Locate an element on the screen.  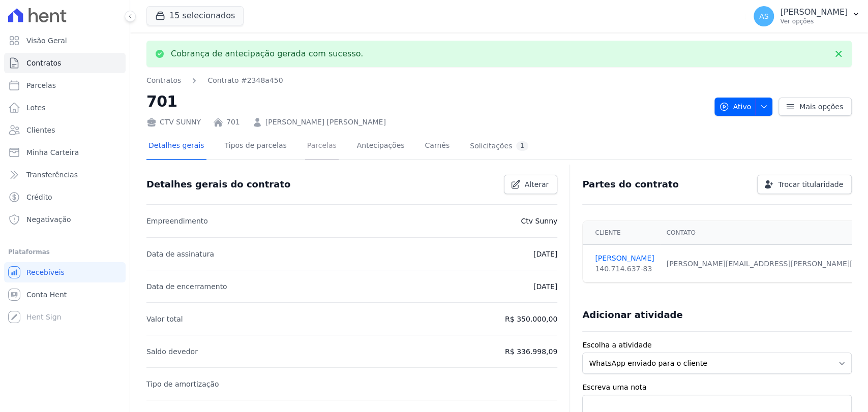
p: R$ 350.000,00 is located at coordinates (531, 319).